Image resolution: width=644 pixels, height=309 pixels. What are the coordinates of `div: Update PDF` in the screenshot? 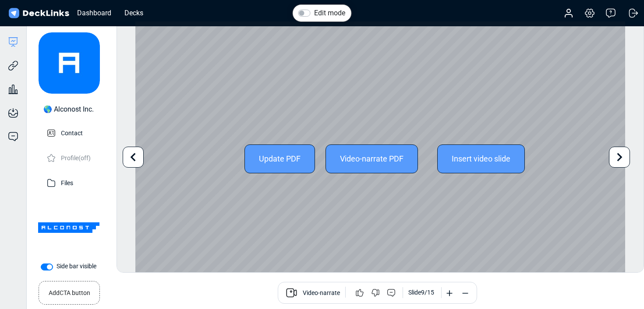 It's located at (279, 159).